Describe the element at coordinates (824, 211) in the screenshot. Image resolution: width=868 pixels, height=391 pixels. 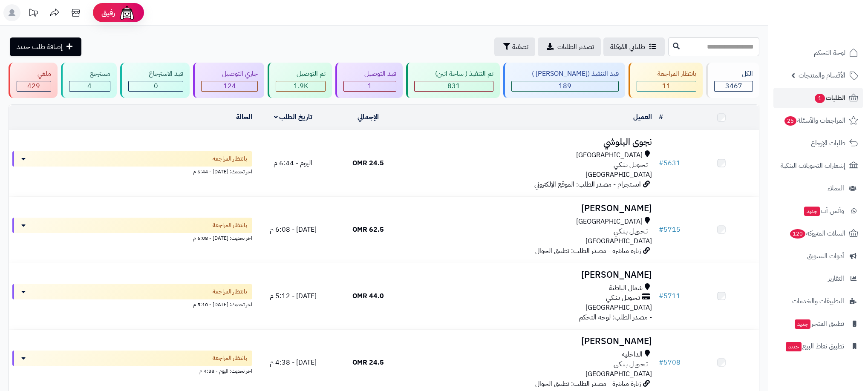
I see `span: وآتس آب` at that location.